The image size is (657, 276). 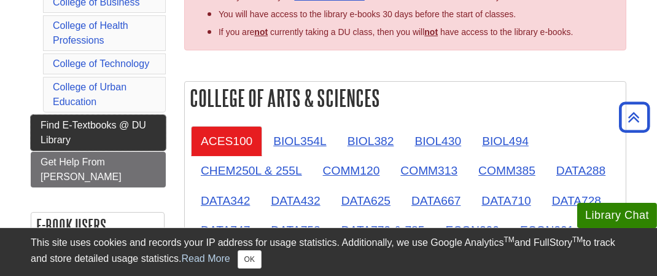 I want to click on button: Close, so click(x=249, y=259).